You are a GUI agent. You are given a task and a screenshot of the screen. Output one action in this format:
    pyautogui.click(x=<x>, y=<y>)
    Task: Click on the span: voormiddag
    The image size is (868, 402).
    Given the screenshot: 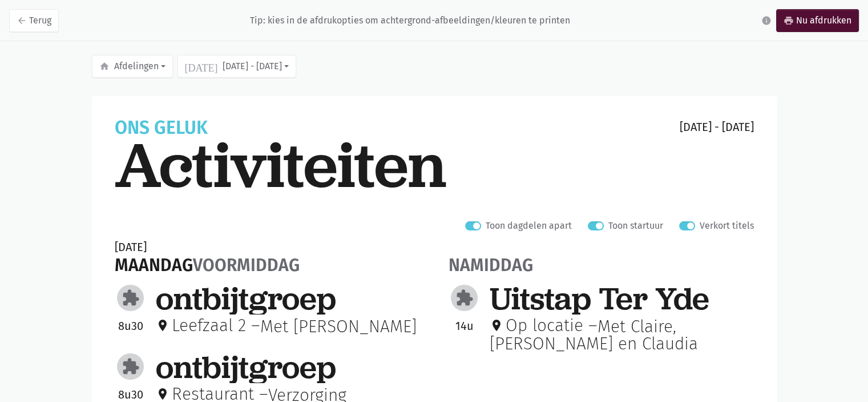 What is the action you would take?
    pyautogui.click(x=246, y=265)
    